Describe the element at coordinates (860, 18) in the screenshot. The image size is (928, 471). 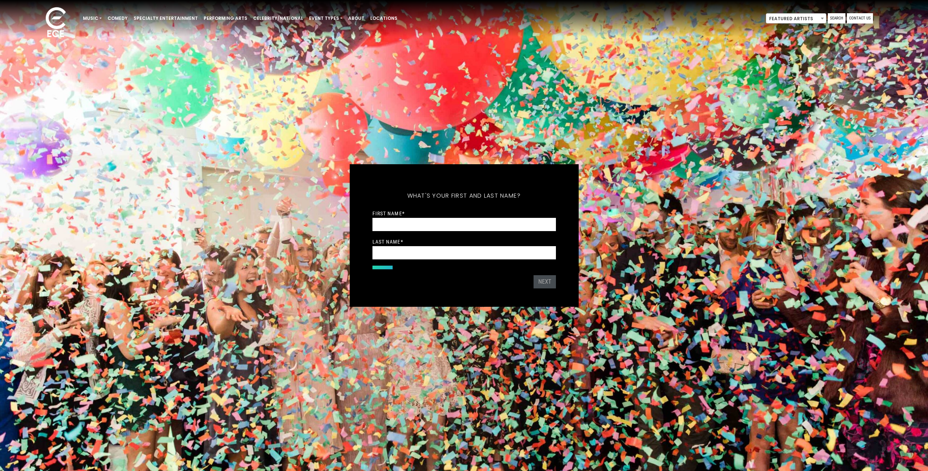
I see `a: Contact Us` at that location.